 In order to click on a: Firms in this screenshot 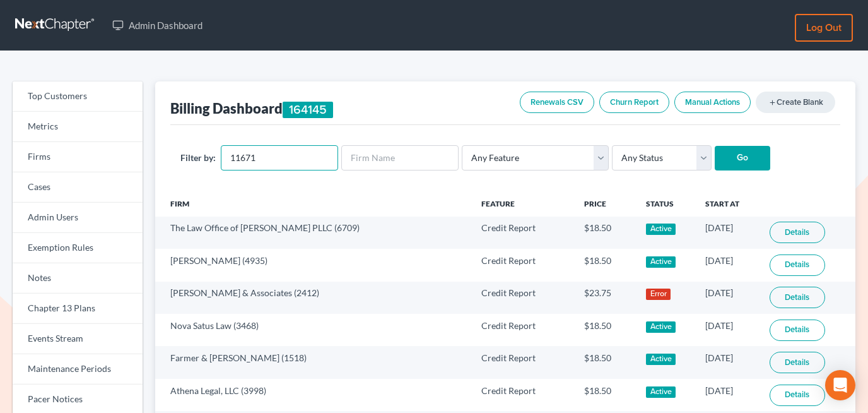, I will do `click(77, 157)`.